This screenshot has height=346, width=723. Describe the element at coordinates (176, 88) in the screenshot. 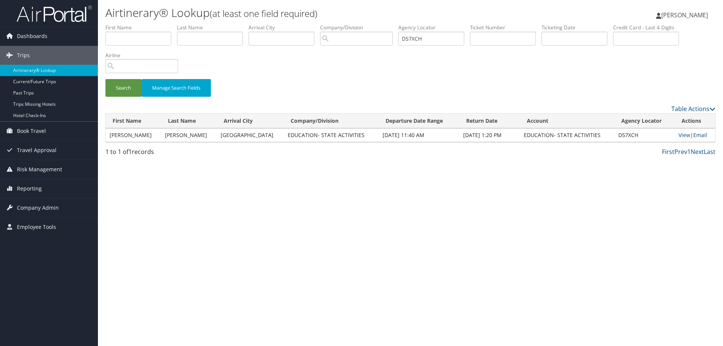

I see `button: Manage Search Fields` at that location.